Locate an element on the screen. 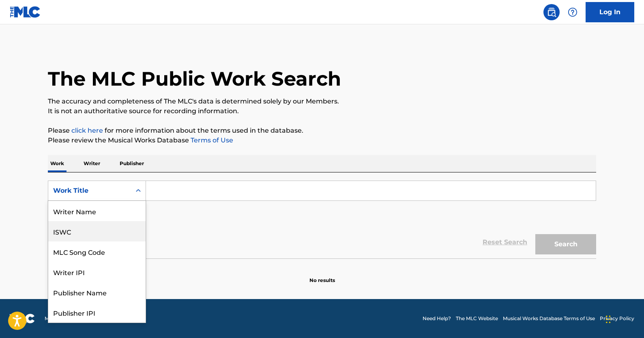 This screenshot has height=338, width=644. div: Help is located at coordinates (572, 13).